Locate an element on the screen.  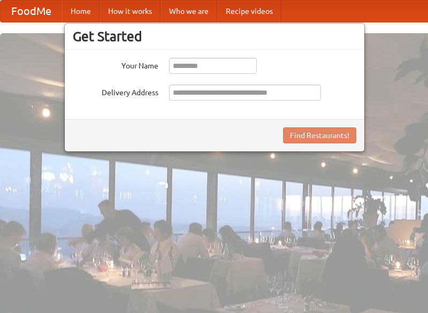
label: Your Name is located at coordinates (116, 64).